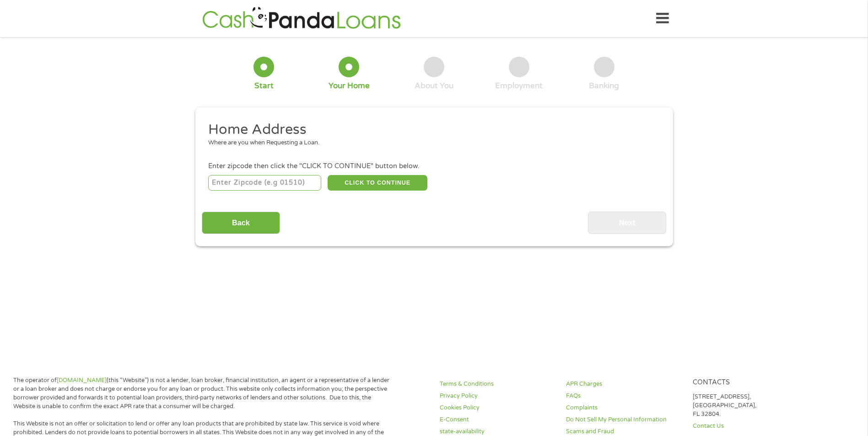  What do you see at coordinates (434, 166) in the screenshot?
I see `div: Enter zipcode then click the "CLICK TO CONTINUE" button below.` at bounding box center [434, 166].